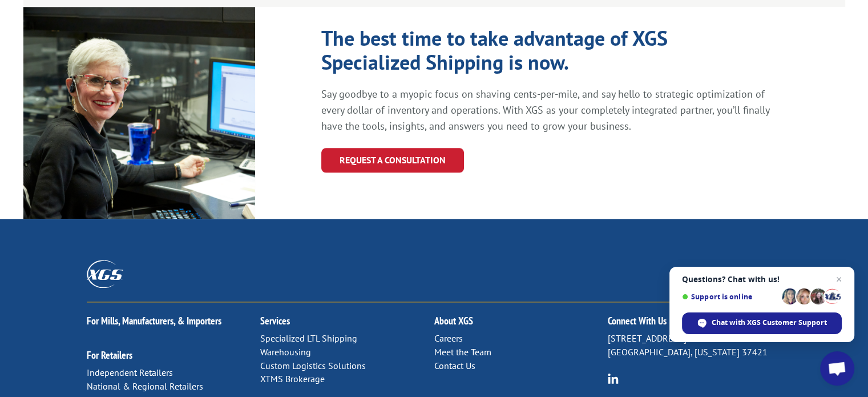  Describe the element at coordinates (453, 320) in the screenshot. I see `a: About XGS` at that location.